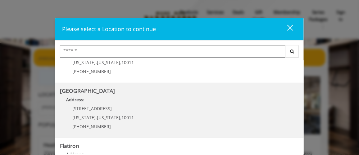  What do you see at coordinates (75, 99) in the screenshot?
I see `b: Address:` at bounding box center [75, 99].